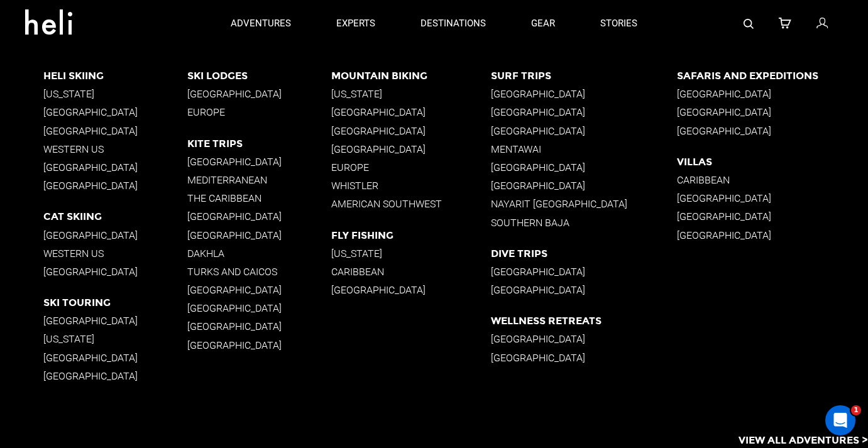 The width and height of the screenshot is (868, 448). Describe the element at coordinates (115, 303) in the screenshot. I see `p: Ski Touring` at that location.